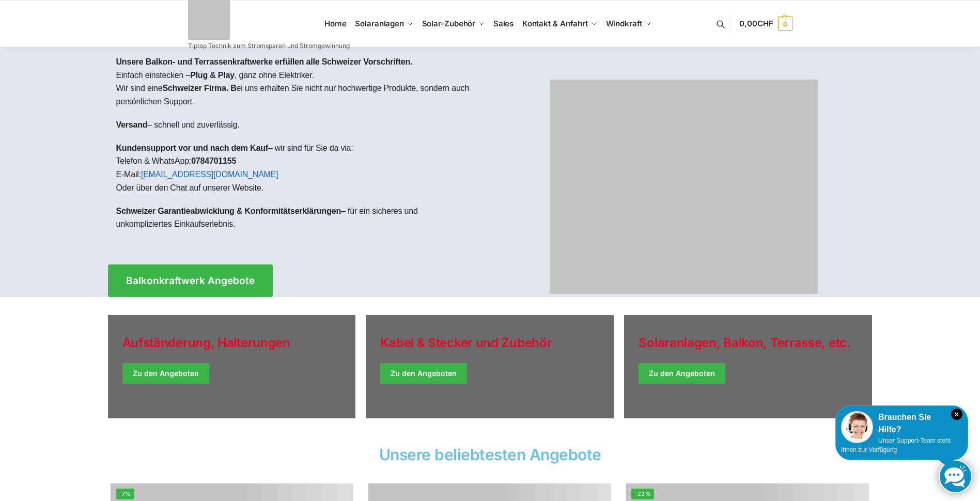  I want to click on p: Wir sind eine ei uns erhalten Sie nicht nur hochwertige Produkte, sondern auch persönlichen Support., so click(299, 95).